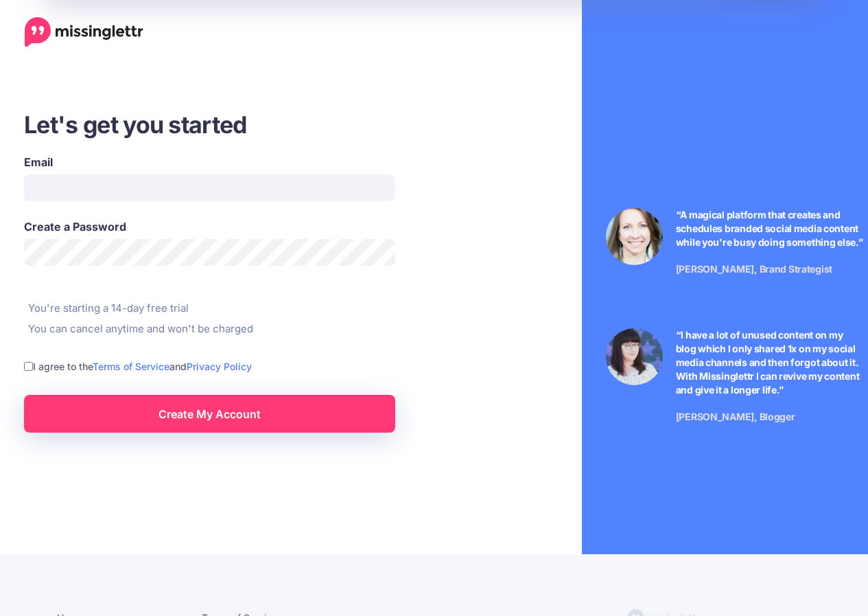 This screenshot has width=868, height=616. What do you see at coordinates (209, 413) in the screenshot?
I see `a: Create My Account` at bounding box center [209, 413].